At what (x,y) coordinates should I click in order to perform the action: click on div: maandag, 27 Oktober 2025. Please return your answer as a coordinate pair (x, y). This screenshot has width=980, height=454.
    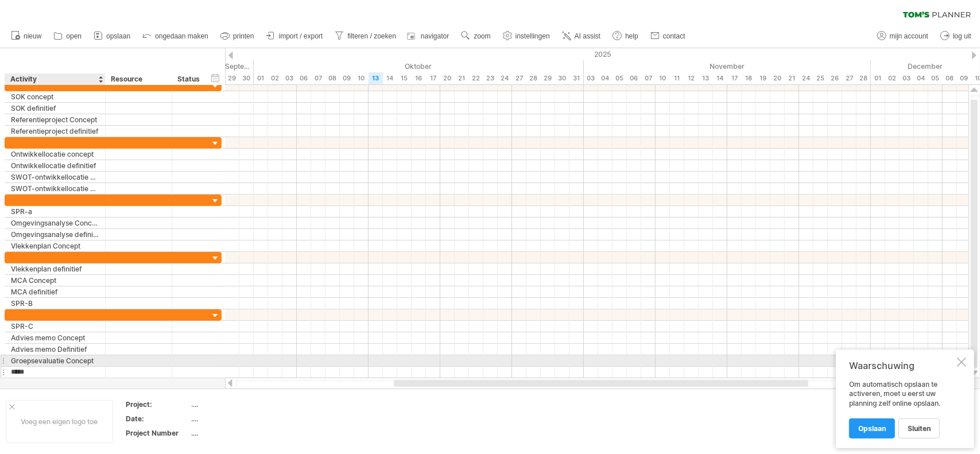
    Looking at the image, I should click on (519, 78).